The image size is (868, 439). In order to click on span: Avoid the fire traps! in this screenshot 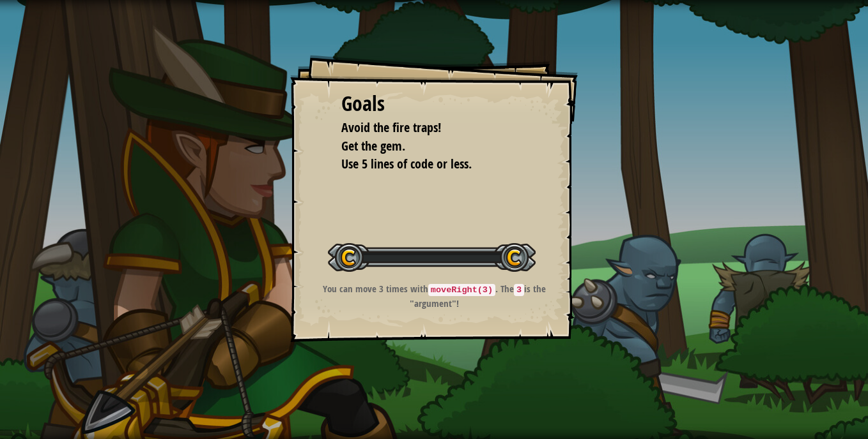, I will do `click(391, 127)`.